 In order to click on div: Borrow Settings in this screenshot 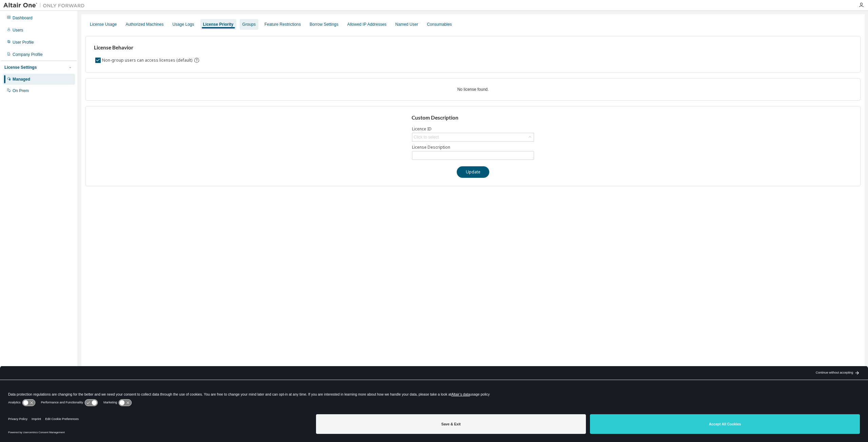, I will do `click(324, 24)`.